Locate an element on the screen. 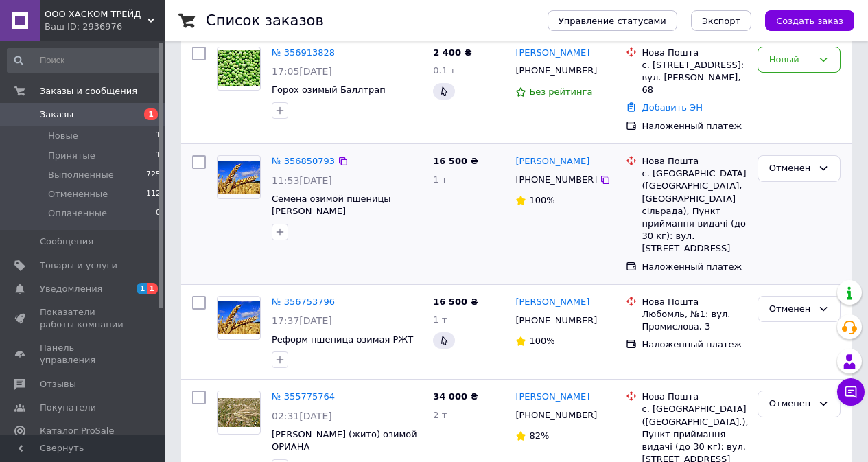 This screenshot has height=462, width=868. span: 112 is located at coordinates (153, 194).